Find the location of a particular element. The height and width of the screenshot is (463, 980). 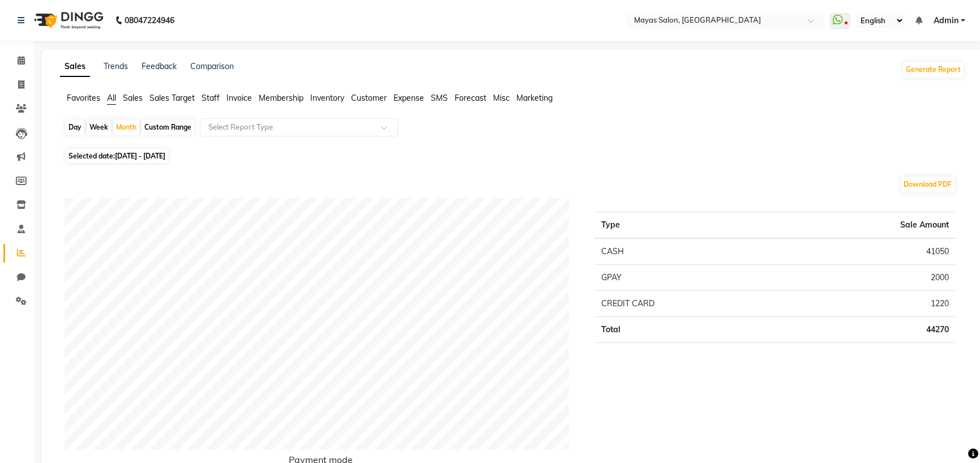

td: 1220 is located at coordinates (868, 304).